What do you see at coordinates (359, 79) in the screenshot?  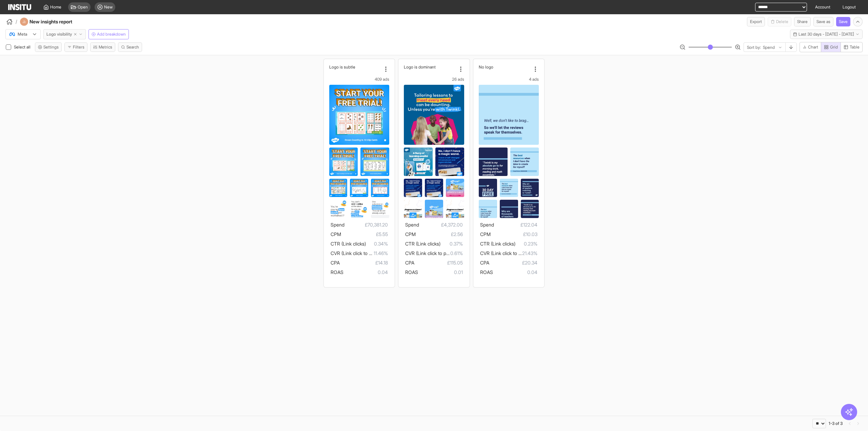 I see `div: 409 ads` at bounding box center [359, 79].